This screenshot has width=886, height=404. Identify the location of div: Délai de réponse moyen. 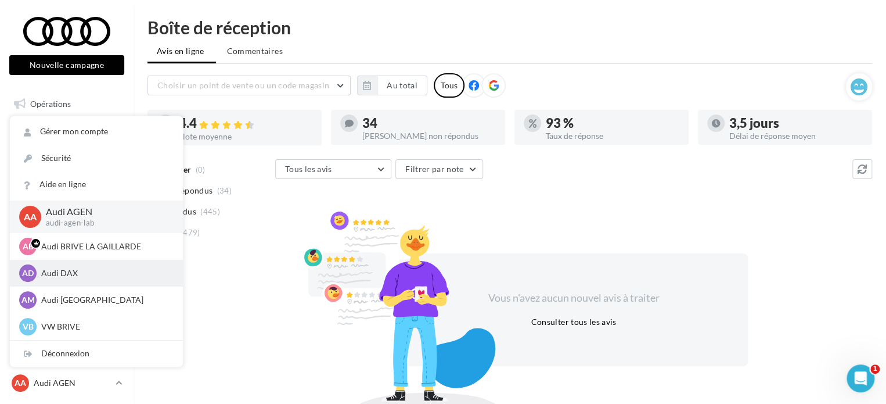
(796, 136).